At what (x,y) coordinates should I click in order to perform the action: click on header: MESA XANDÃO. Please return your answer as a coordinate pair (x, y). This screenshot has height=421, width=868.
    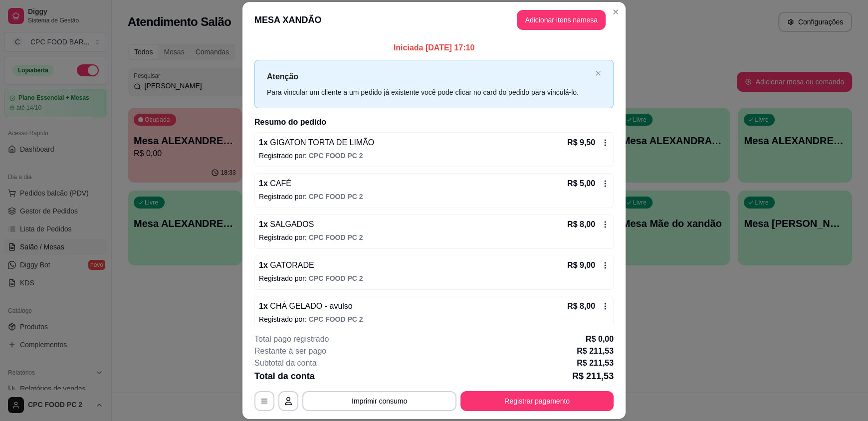
    Looking at the image, I should click on (434, 20).